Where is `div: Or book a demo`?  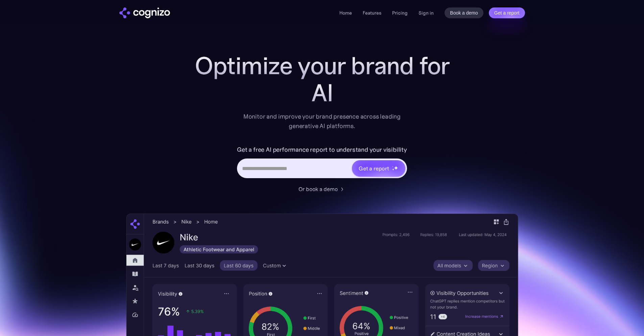 div: Or book a demo is located at coordinates (318, 189).